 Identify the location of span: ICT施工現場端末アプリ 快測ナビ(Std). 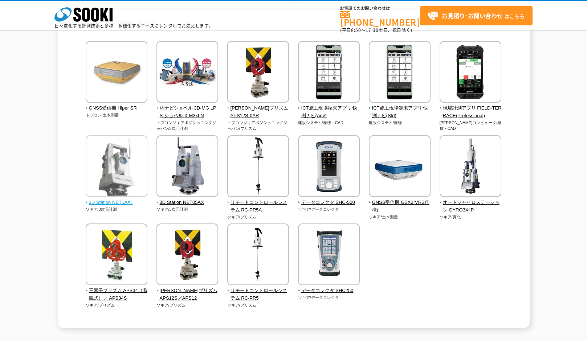
(399, 112).